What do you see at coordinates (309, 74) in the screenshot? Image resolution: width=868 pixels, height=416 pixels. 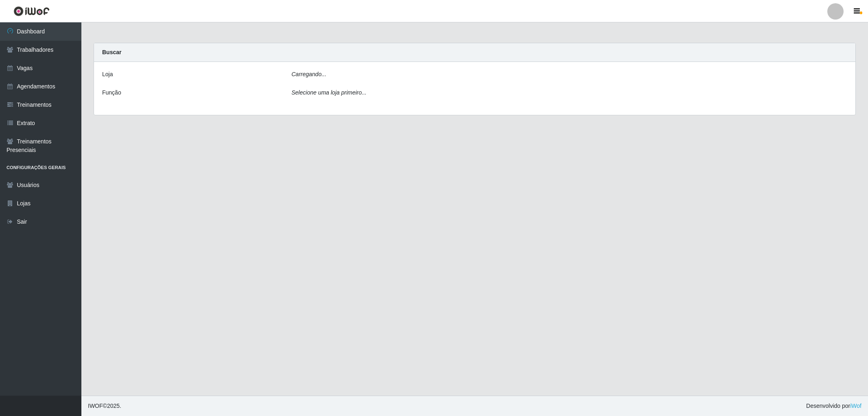 I see `i: Carregando...` at bounding box center [309, 74].